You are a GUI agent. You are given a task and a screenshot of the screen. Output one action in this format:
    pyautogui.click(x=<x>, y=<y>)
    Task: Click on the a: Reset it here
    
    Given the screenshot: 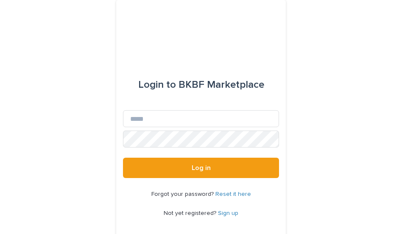 What is the action you would take?
    pyautogui.click(x=233, y=194)
    